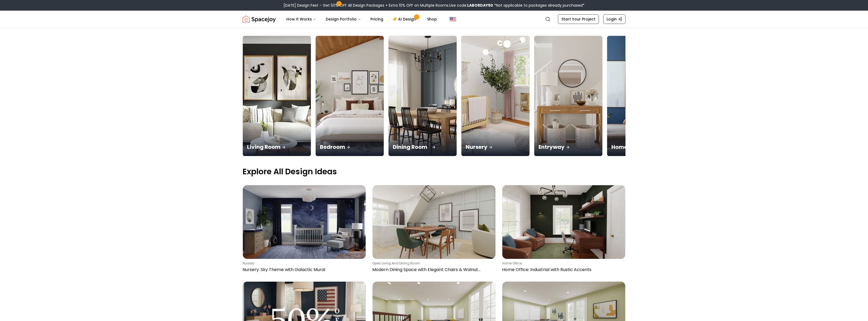 Image resolution: width=868 pixels, height=321 pixels. Describe the element at coordinates (434, 222) in the screenshot. I see `img: Modern Dining Space with Elegant Chairs & Walnut Accents` at that location.